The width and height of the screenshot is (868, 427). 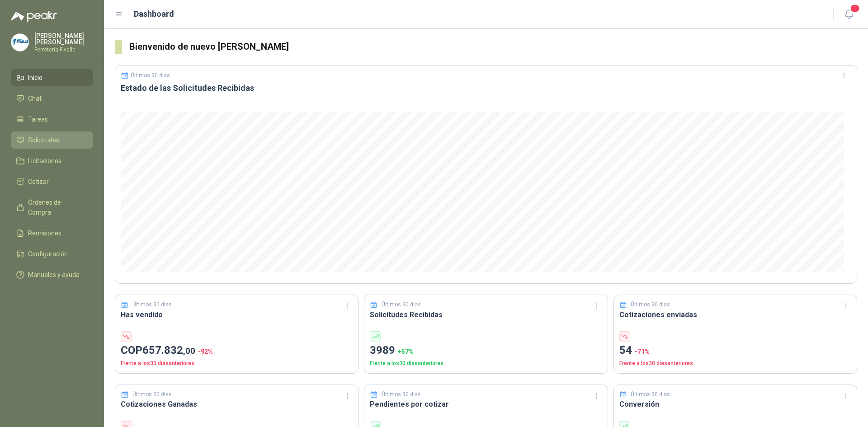 What do you see at coordinates (52, 275) in the screenshot?
I see `a: Manuales y ayuda` at bounding box center [52, 275].